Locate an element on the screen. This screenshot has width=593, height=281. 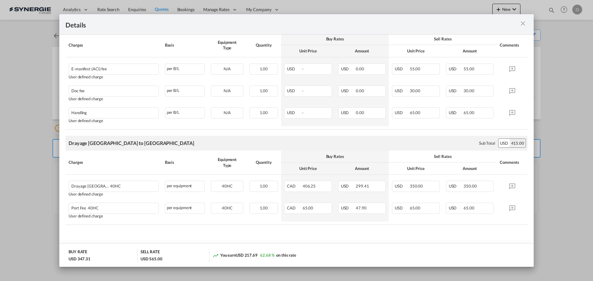
div: Sub Total is located at coordinates (487, 143).